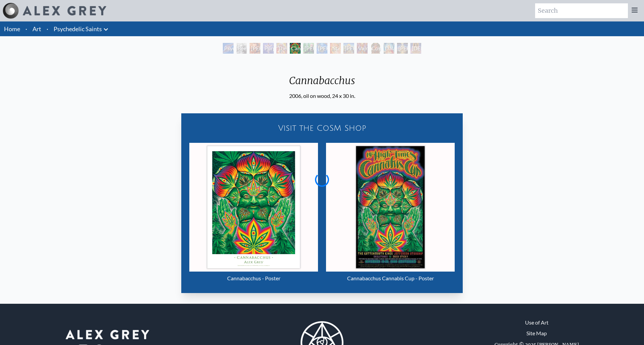 This screenshot has height=345, width=644. Describe the element at coordinates (254, 207) in the screenshot. I see `img: Cannabacchus - Poster` at that location.